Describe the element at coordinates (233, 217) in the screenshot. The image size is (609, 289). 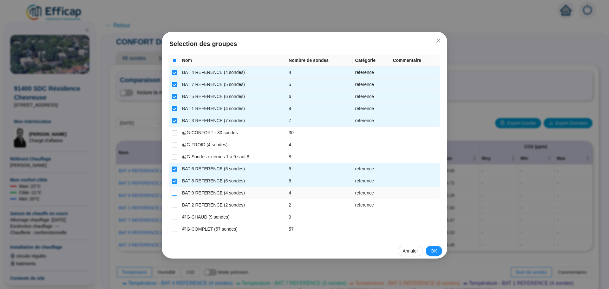
I see `td: @G-CHAUD (9 sondes)` at that location.